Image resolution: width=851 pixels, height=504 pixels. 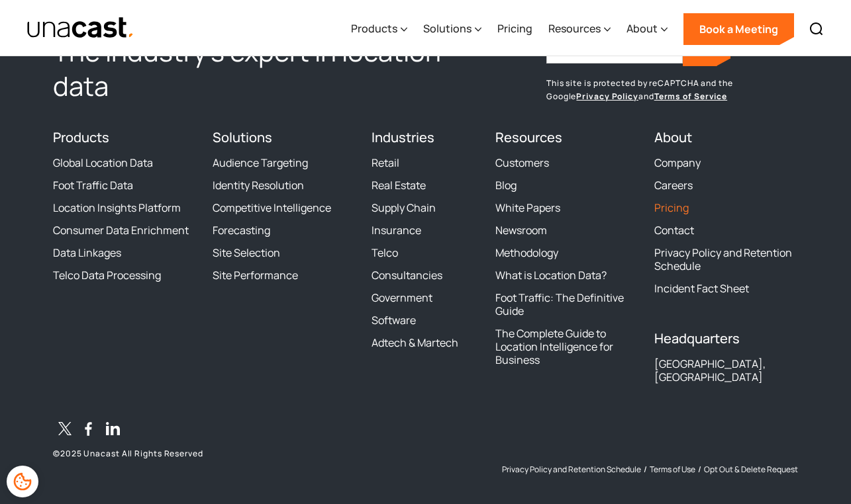 What do you see at coordinates (242, 137) in the screenshot?
I see `a: Solutions` at bounding box center [242, 137].